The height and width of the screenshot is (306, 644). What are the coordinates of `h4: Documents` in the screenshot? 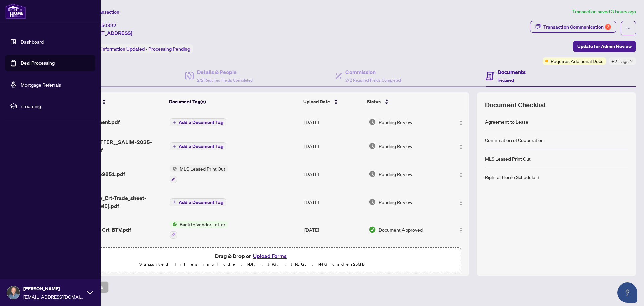 It's located at (512, 72).